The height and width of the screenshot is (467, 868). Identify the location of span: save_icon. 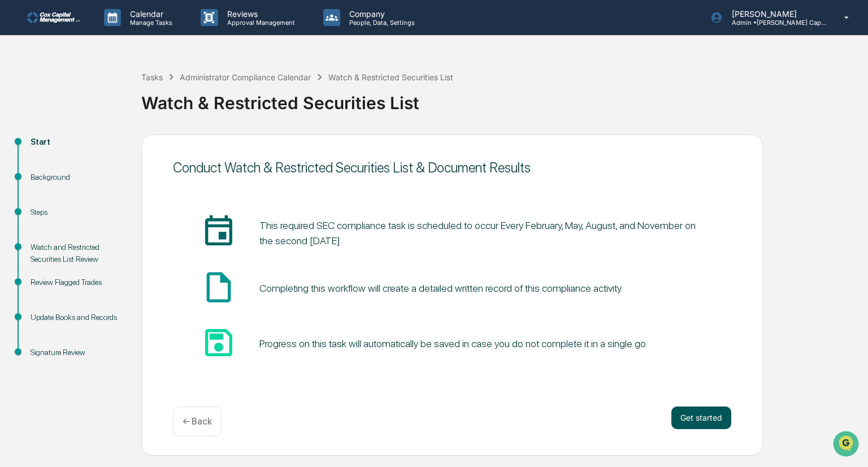
(219, 342).